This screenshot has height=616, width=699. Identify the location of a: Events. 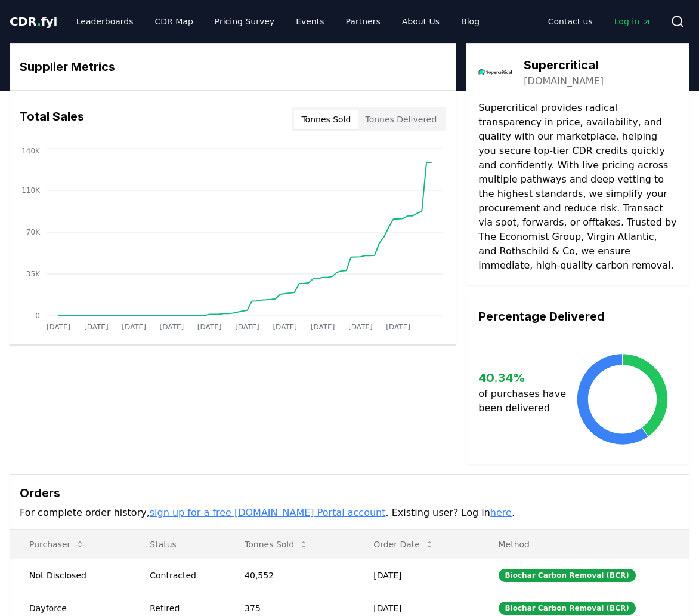
(310, 21).